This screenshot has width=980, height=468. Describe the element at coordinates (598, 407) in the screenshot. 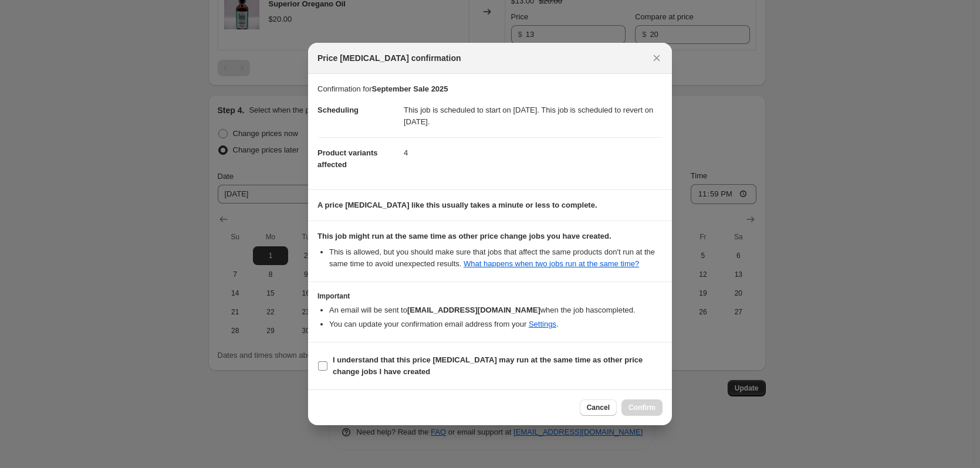

I see `button: Cancel` at that location.